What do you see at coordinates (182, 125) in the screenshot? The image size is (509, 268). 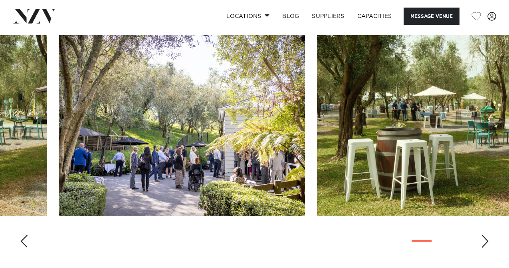 I see `swiper-slide: 28 / 30` at bounding box center [182, 125].